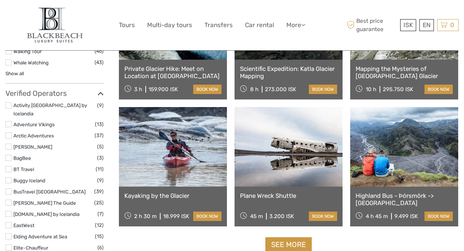 The height and width of the screenshot is (251, 464). What do you see at coordinates (31, 248) in the screenshot?
I see `a: Elite-Chauffeur` at bounding box center [31, 248].